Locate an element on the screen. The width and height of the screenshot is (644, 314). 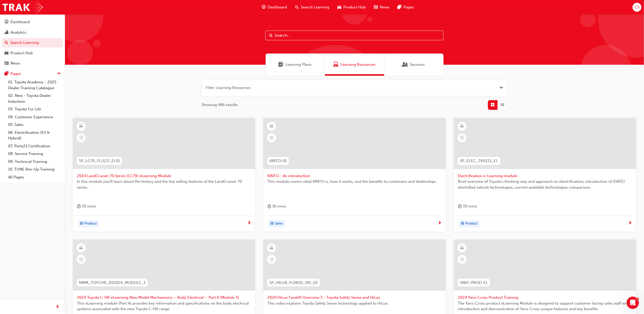
span: Learning Resources is located at coordinates (336, 64).